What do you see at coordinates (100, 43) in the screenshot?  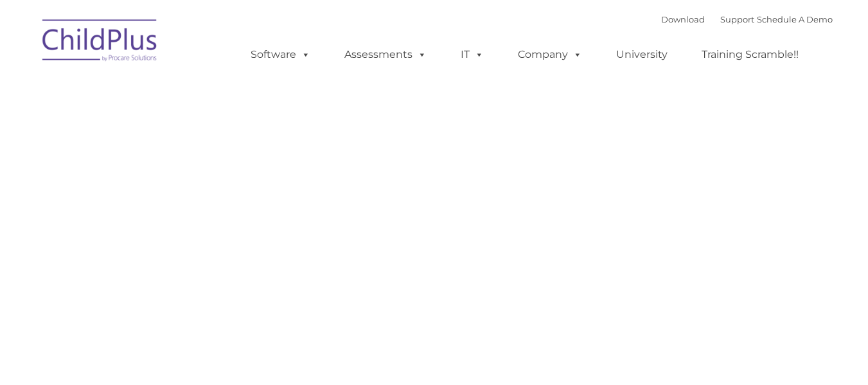 I see `img: ChildPlus by Procare Solutions` at bounding box center [100, 43].